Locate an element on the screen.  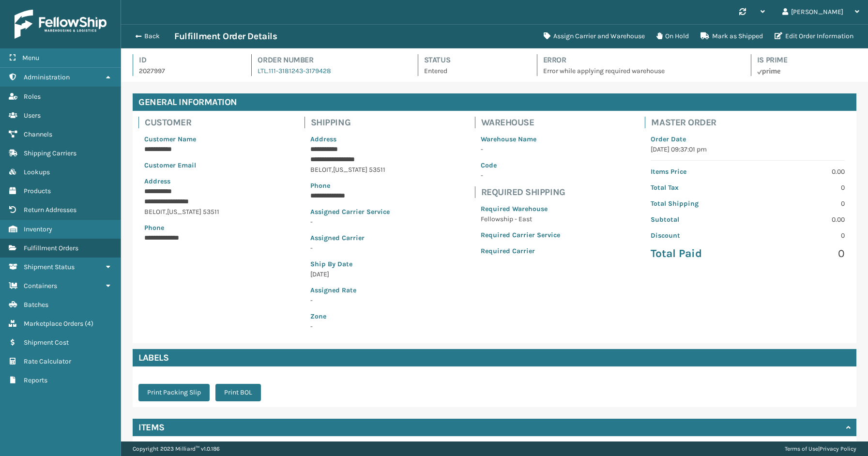
p: Customer Name is located at coordinates (182, 139).